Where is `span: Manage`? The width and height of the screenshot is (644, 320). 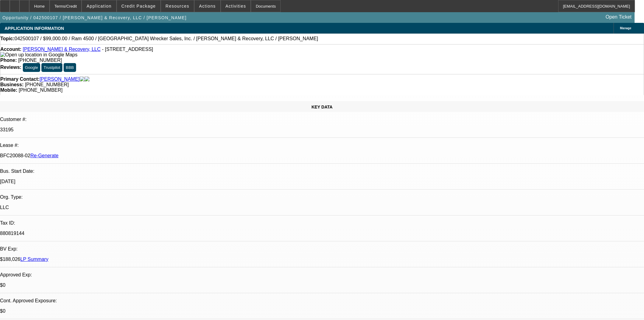 span: Manage is located at coordinates (625, 28).